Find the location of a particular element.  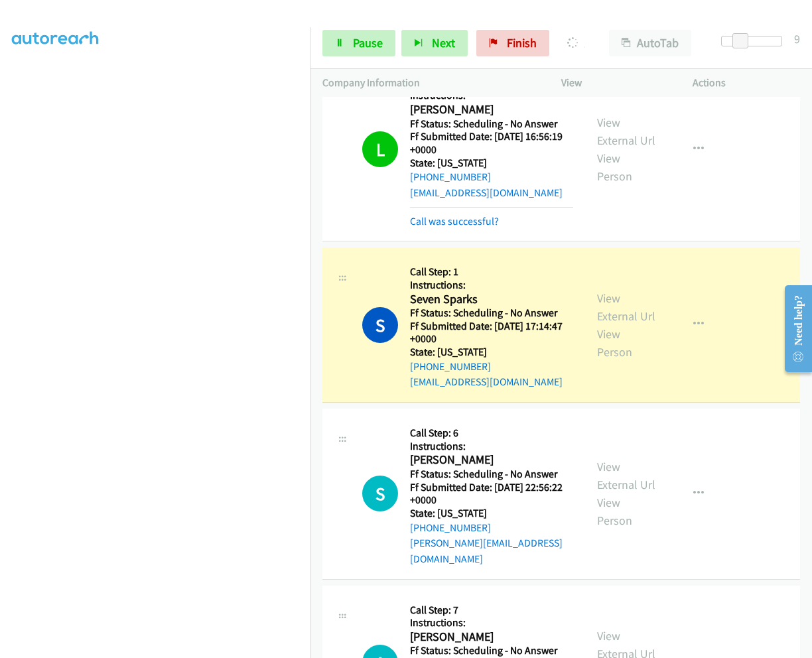

a: Finish is located at coordinates (513, 43).